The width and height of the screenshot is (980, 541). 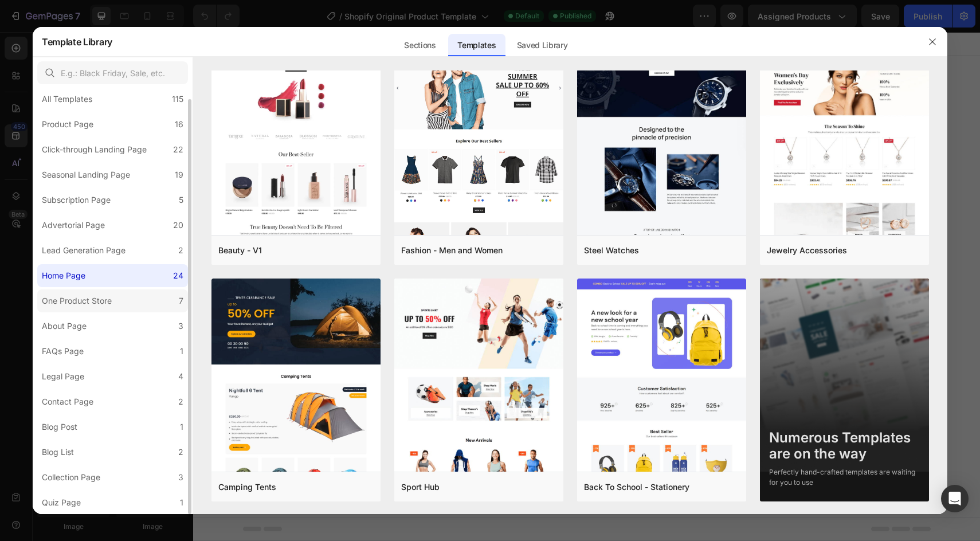 What do you see at coordinates (76, 42) in the screenshot?
I see `h2: Template Library` at bounding box center [76, 42].